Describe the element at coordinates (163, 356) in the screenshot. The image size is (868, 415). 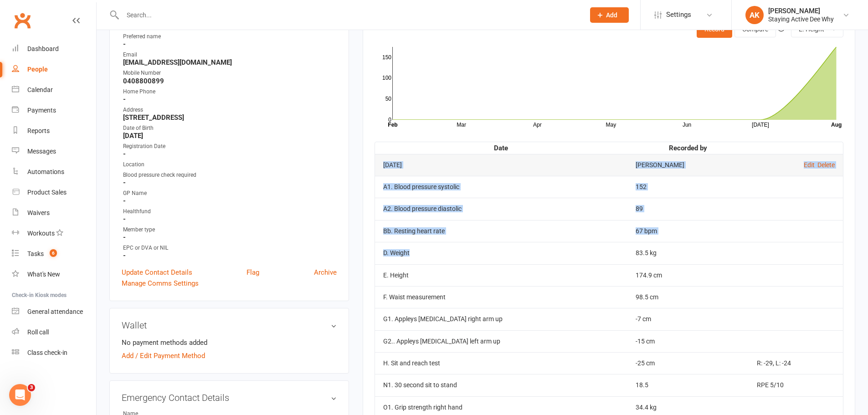
I see `a: Add / Edit Payment Method` at that location.